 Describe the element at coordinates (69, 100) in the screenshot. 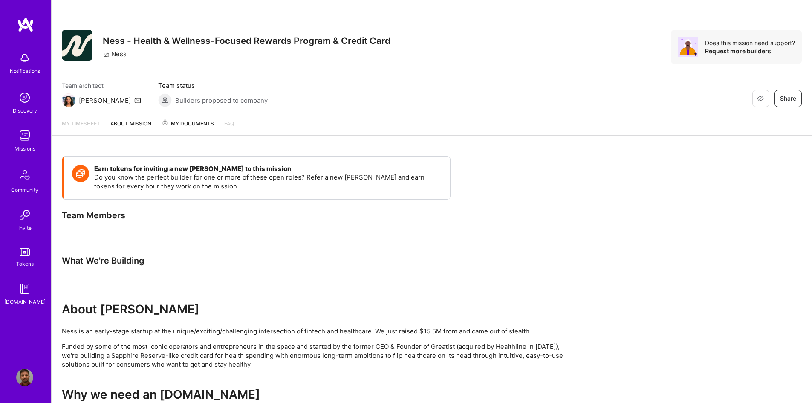

I see `img: Team Architect` at that location.